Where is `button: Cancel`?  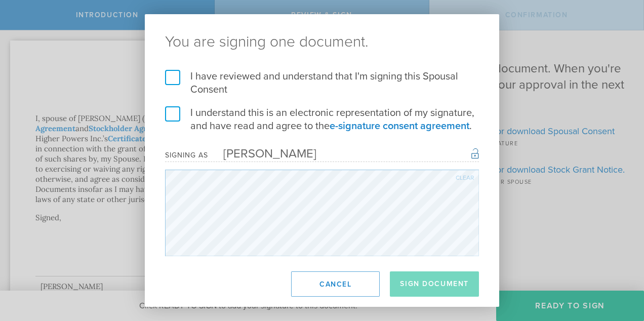
button: Cancel is located at coordinates (335, 284).